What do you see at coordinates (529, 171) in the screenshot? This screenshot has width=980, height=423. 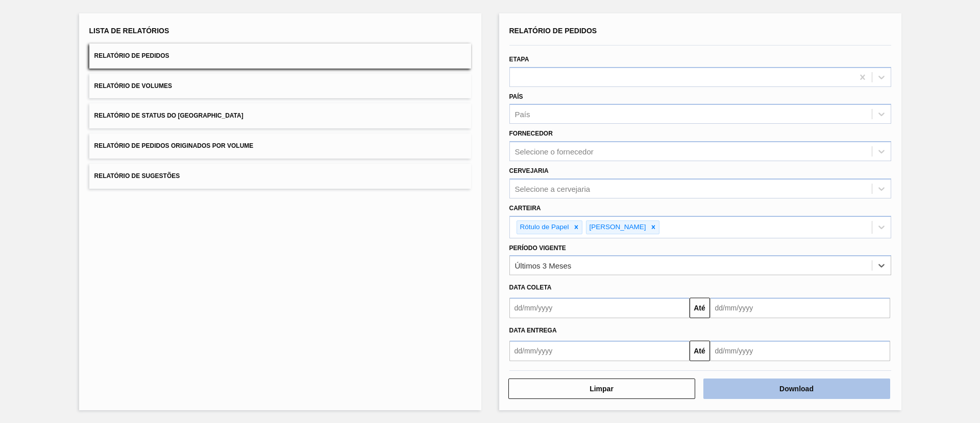 I see `label: Cervejaria` at bounding box center [529, 171].